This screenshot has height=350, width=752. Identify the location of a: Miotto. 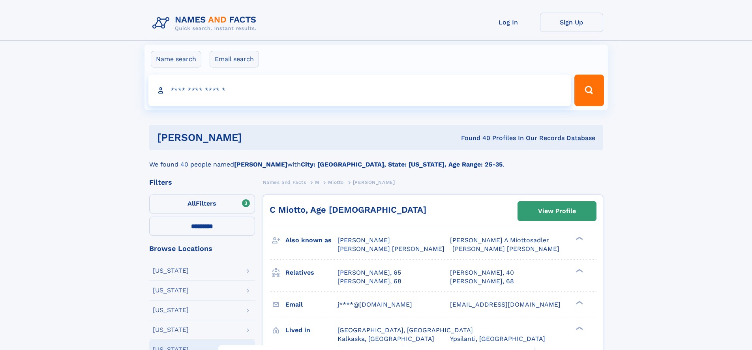
(336, 182).